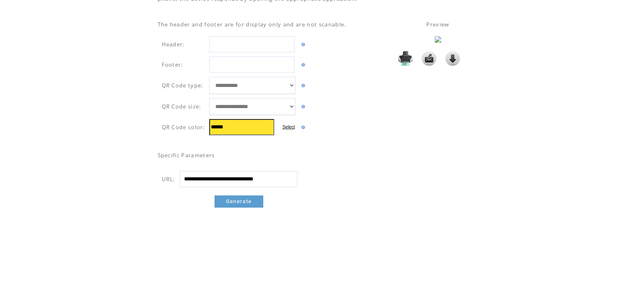 The image size is (644, 297). What do you see at coordinates (429, 64) in the screenshot?
I see `a: Send it to my email` at bounding box center [429, 64].